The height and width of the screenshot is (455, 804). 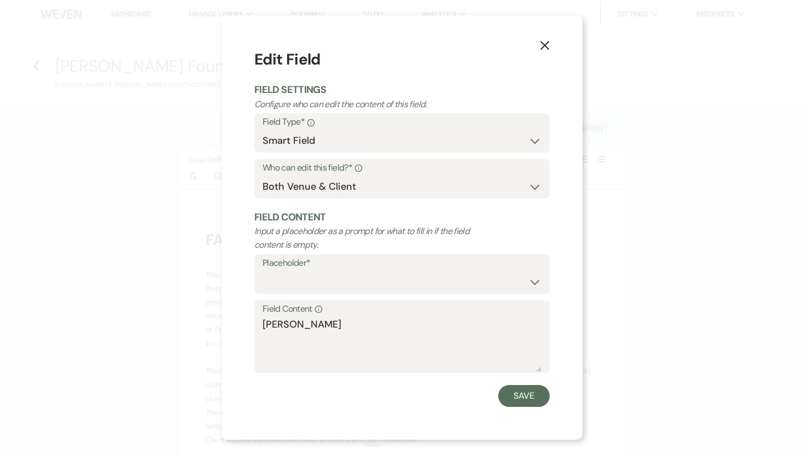 I want to click on h2: Field Content, so click(x=402, y=217).